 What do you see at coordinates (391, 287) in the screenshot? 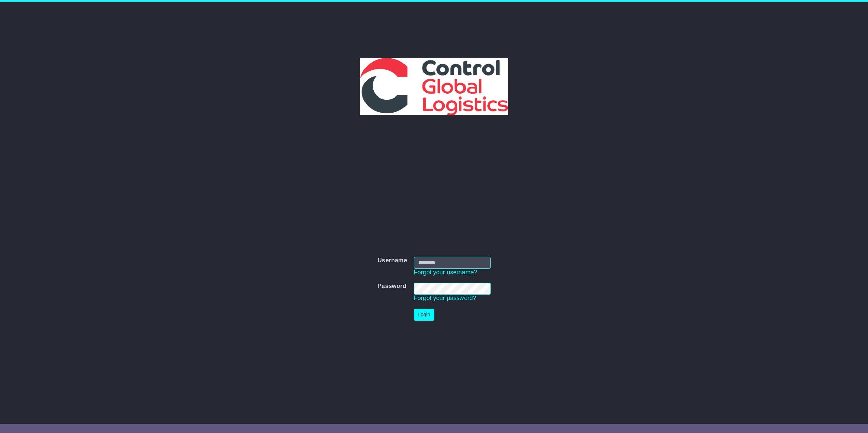
I see `label: Password` at bounding box center [391, 287].